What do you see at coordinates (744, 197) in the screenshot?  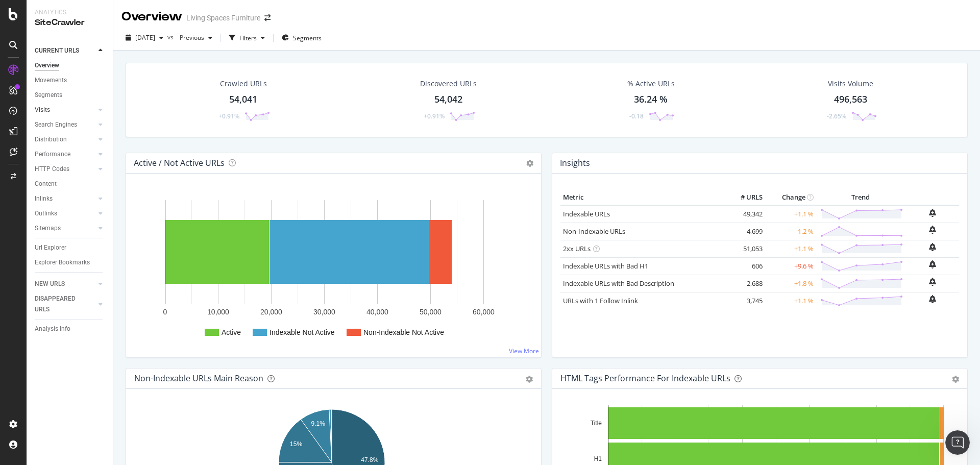 I see `th: # URLS` at bounding box center [744, 197].